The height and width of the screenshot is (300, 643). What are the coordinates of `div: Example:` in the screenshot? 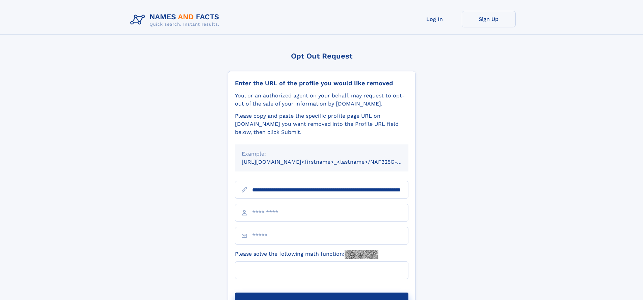 It's located at (322, 154).